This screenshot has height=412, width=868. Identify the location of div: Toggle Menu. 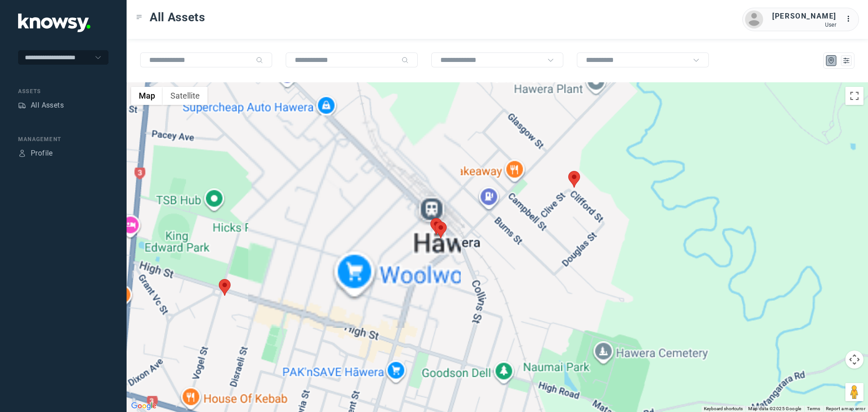
(139, 17).